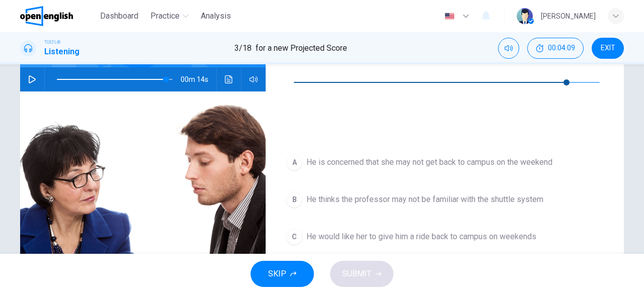 This screenshot has height=294, width=644. What do you see at coordinates (429, 163) in the screenshot?
I see `span: He is concerned that she may not get back to campus on the weekend` at bounding box center [429, 163].